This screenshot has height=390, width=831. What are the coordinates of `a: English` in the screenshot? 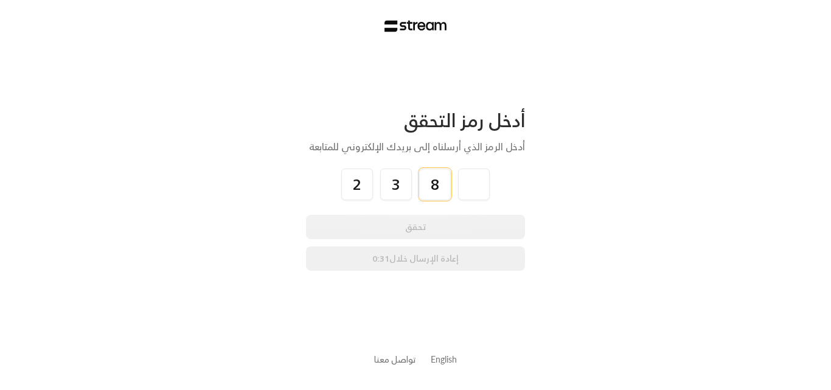 It's located at (444, 359).